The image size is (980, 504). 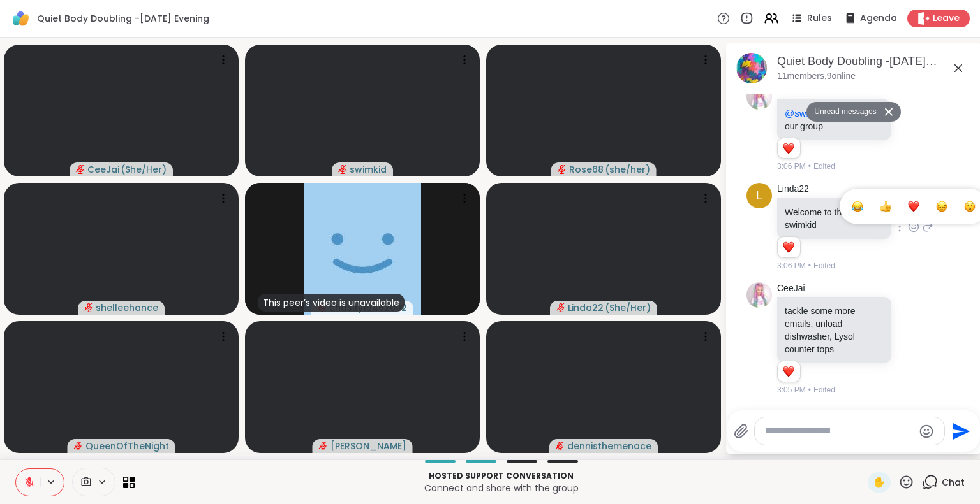 I want to click on p: tackle some more emails, unload dishwasher, Lysol counter tops, so click(x=834, y=330).